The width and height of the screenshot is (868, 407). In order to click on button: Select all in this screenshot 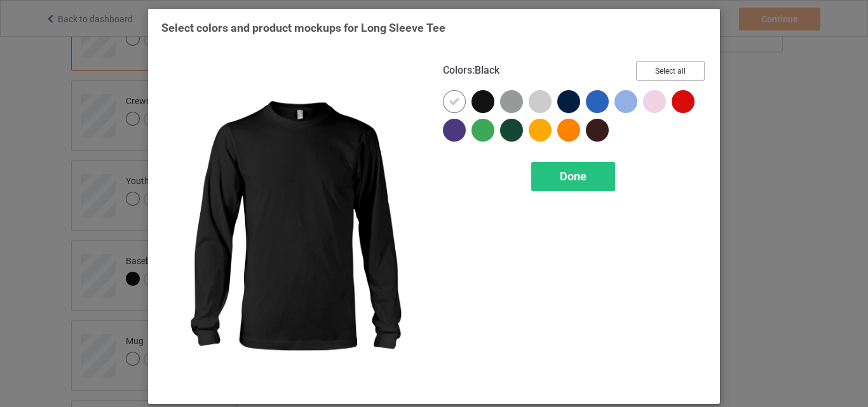, I will do `click(671, 70)`.